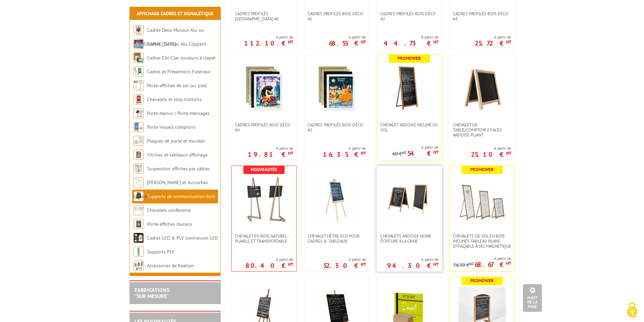  What do you see at coordinates (171, 127) in the screenshot?
I see `a: Porte-visuels comptoirs` at bounding box center [171, 127].